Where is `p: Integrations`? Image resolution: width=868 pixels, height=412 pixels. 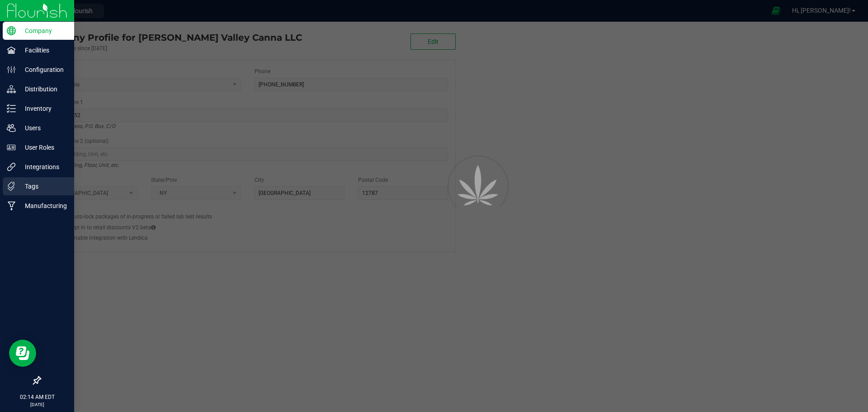 p: Integrations is located at coordinates (43, 167).